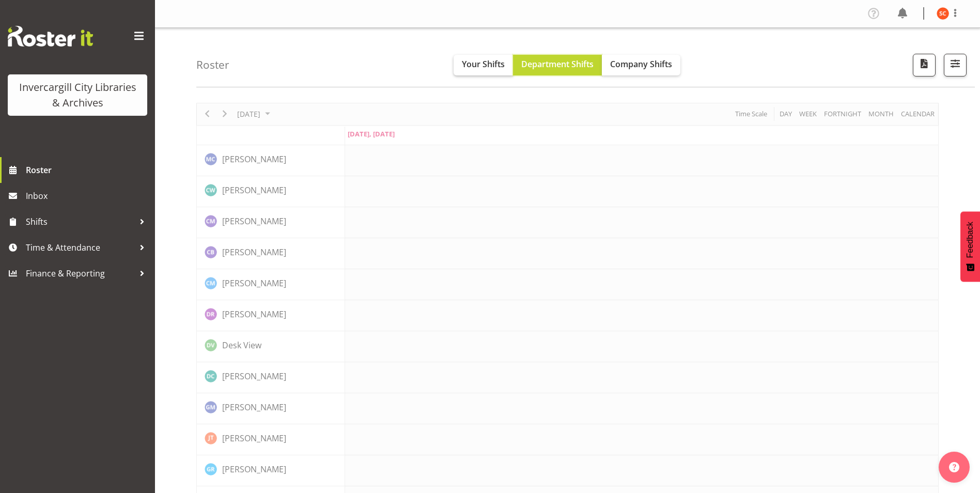  Describe the element at coordinates (88, 196) in the screenshot. I see `span: Inbox` at that location.